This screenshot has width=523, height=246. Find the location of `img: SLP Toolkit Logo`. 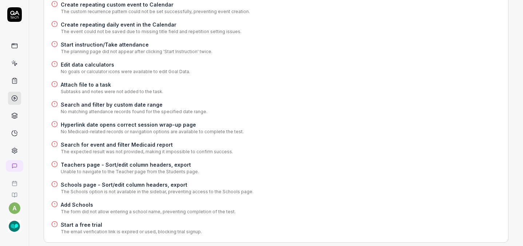

img: SLP Toolkit Logo is located at coordinates (15, 226).